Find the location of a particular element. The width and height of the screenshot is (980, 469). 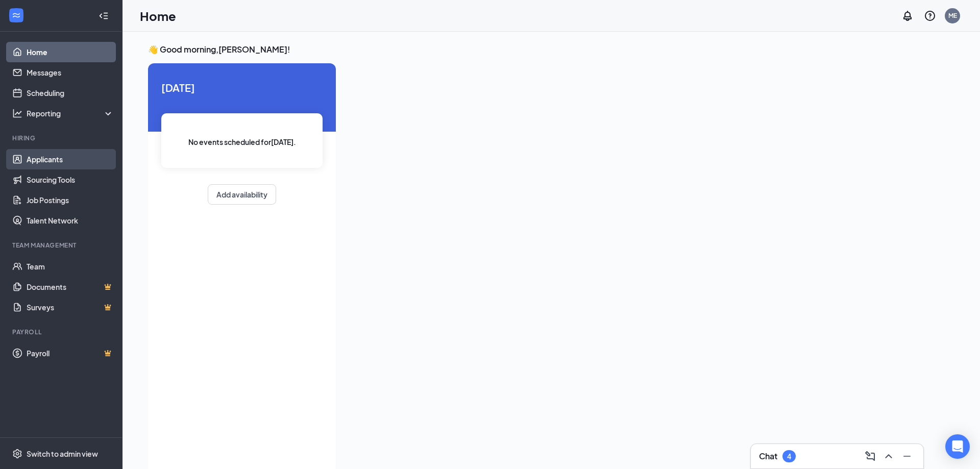

div: 4 is located at coordinates (789, 456).